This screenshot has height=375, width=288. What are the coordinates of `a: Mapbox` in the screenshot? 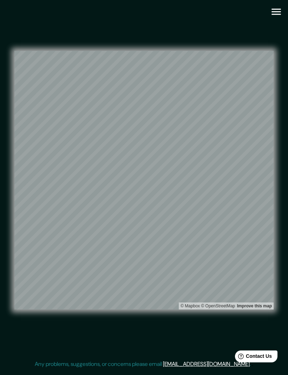 It's located at (190, 306).